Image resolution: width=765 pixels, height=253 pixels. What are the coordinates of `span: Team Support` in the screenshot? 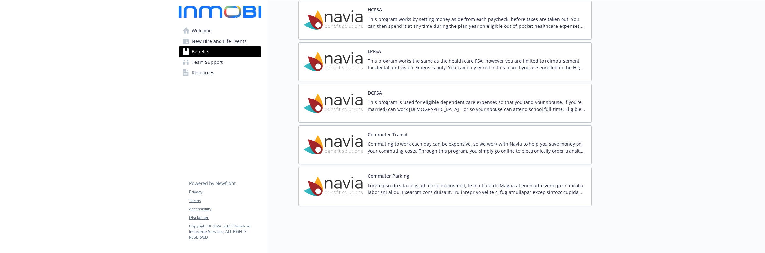 It's located at (207, 62).